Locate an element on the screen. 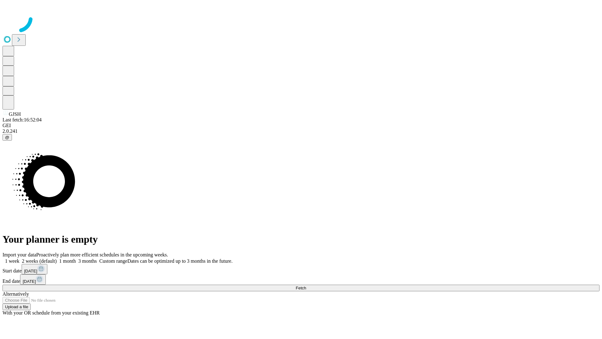  span: Fetch is located at coordinates (301, 287).